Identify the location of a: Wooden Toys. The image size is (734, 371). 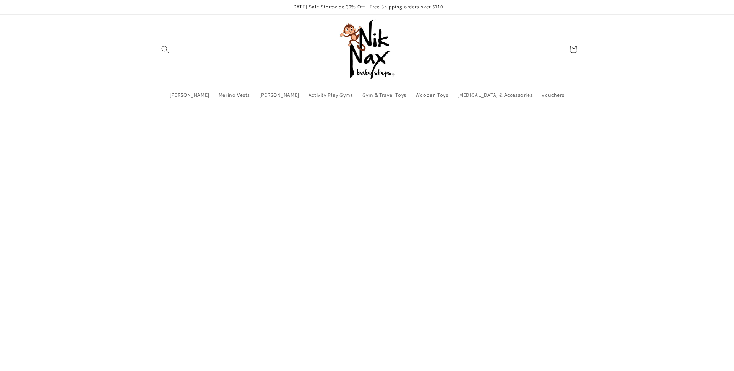
(432, 95).